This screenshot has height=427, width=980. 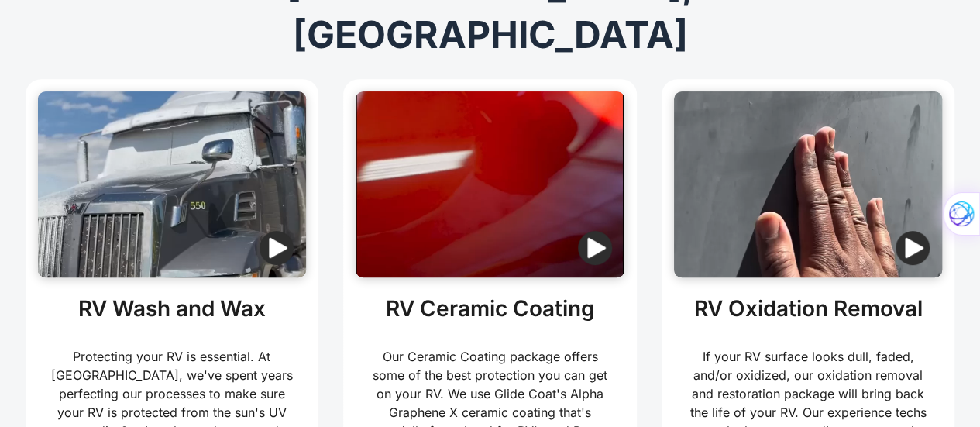 What do you see at coordinates (490, 309) in the screenshot?
I see `h2: RV Ceramic Coating` at bounding box center [490, 309].